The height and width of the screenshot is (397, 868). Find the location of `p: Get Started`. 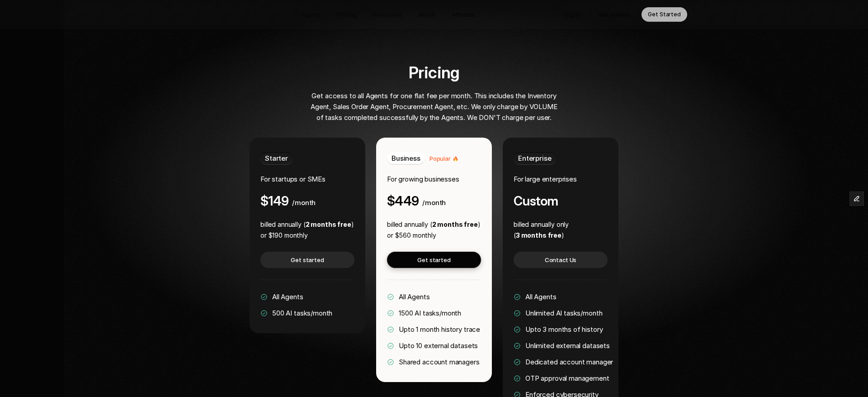

p: Get Started is located at coordinates (664, 15).